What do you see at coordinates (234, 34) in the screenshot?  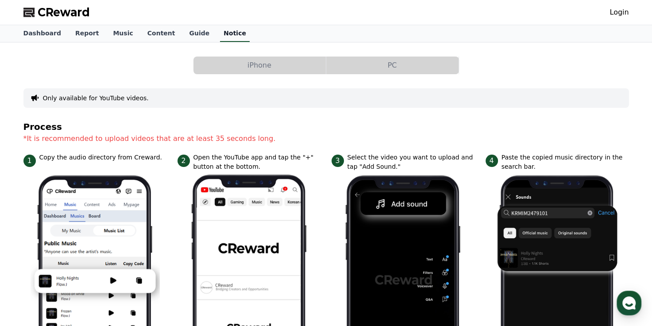 I see `a: Notice` at bounding box center [234, 34].